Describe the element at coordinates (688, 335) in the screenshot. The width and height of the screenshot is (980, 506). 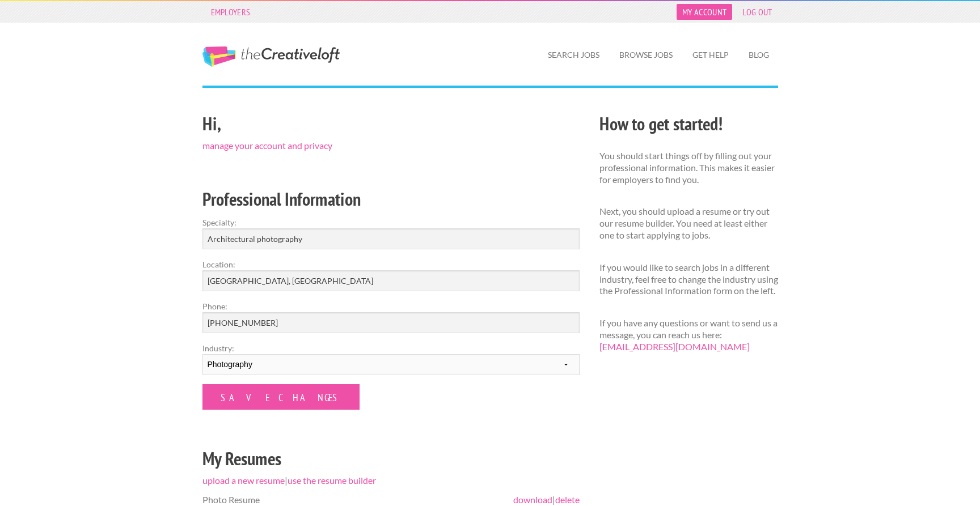
I see `p: If you have any questions or want to send us a message, you can reach us here:` at that location.